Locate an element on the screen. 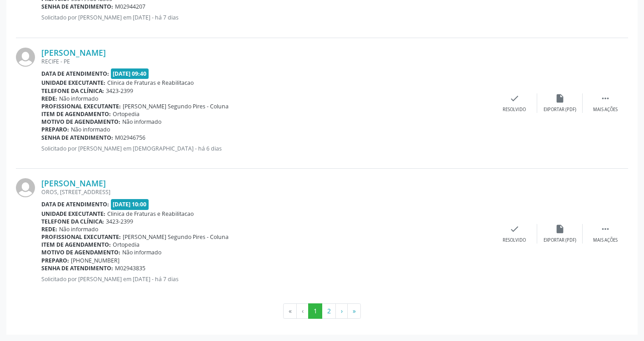 This screenshot has width=644, height=341. button: Go to page 1 is located at coordinates (314, 312).